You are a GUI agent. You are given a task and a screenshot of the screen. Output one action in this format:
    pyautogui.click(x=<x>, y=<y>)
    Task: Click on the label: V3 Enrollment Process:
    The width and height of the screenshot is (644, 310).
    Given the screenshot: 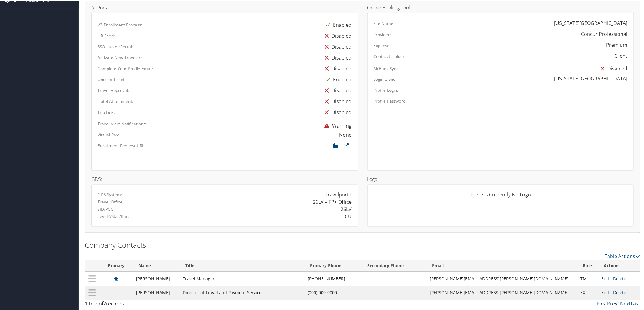 What is the action you would take?
    pyautogui.click(x=120, y=24)
    